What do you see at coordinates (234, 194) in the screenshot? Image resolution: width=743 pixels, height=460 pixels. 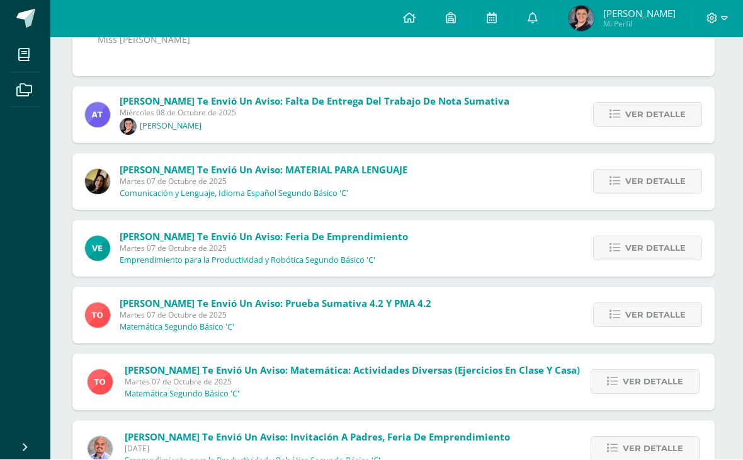 I see `p: Comunicación y Lenguaje, Idioma Español Segundo Básico 'C'` at bounding box center [234, 194].